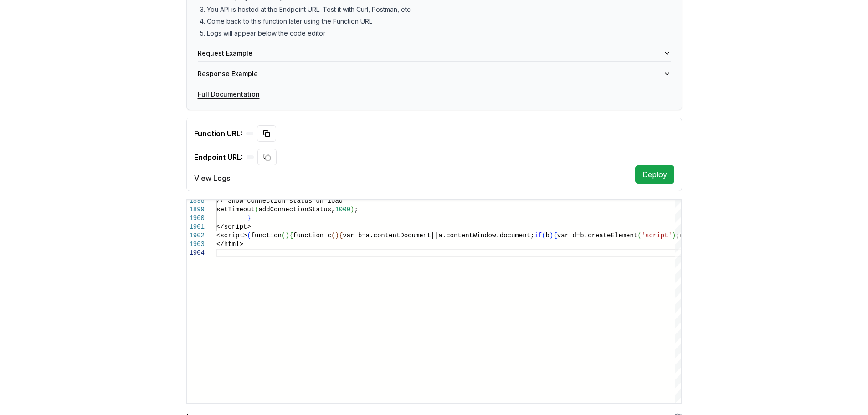  What do you see at coordinates (218, 133) in the screenshot?
I see `span: Function URL:` at bounding box center [218, 133].